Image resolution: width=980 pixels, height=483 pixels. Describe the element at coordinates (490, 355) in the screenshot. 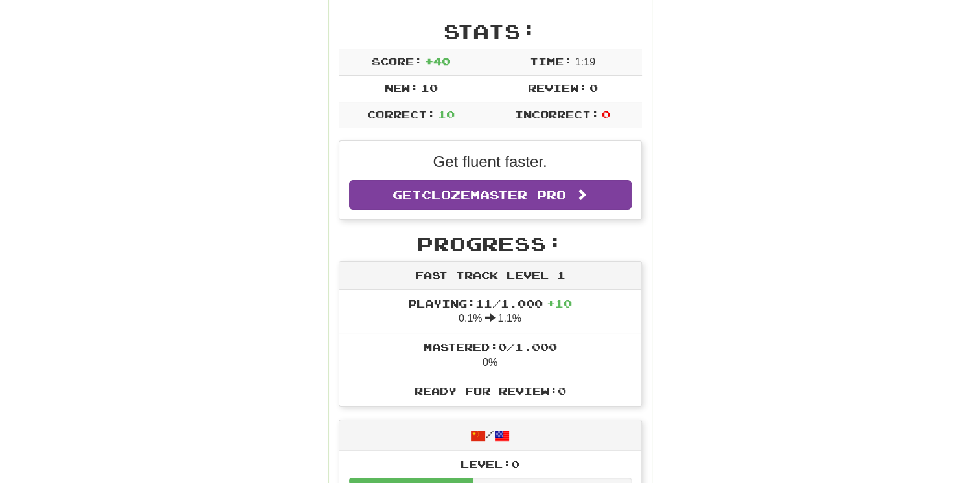

I see `li: 0%` at that location.